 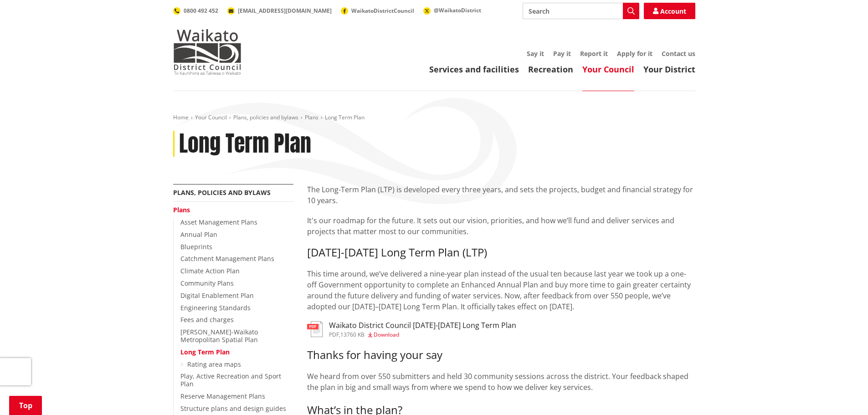 I want to click on a: Play, Active Recreation and Sport Plan, so click(x=230, y=379).